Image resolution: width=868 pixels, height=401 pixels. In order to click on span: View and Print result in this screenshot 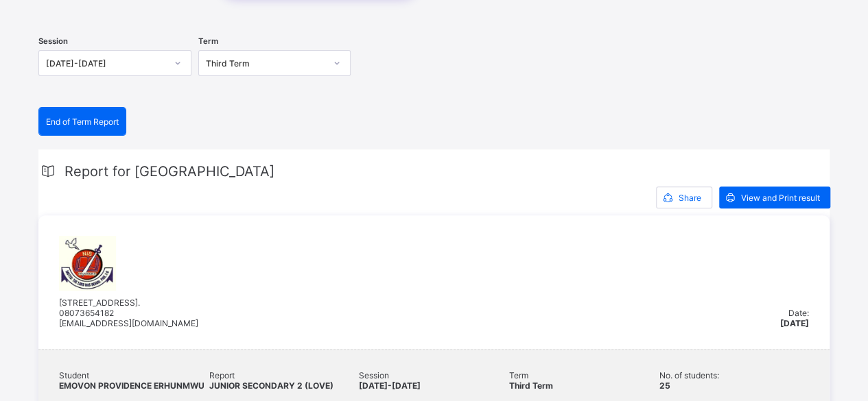, I will do `click(780, 198)`.